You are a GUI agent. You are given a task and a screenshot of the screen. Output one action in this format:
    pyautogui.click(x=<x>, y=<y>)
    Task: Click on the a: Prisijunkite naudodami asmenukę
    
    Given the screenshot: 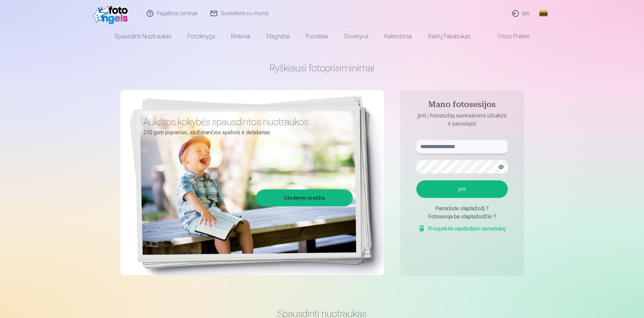 What is the action you would take?
    pyautogui.click(x=462, y=229)
    